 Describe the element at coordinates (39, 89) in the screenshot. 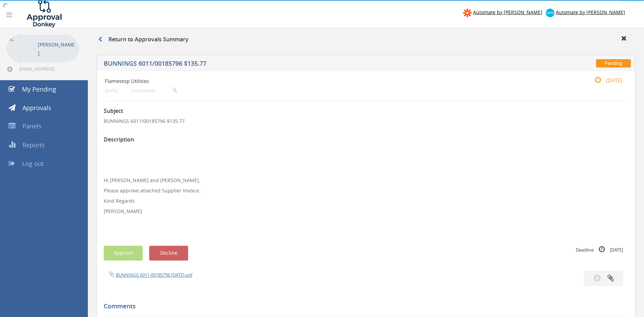

I see `span: My Pending` at that location.